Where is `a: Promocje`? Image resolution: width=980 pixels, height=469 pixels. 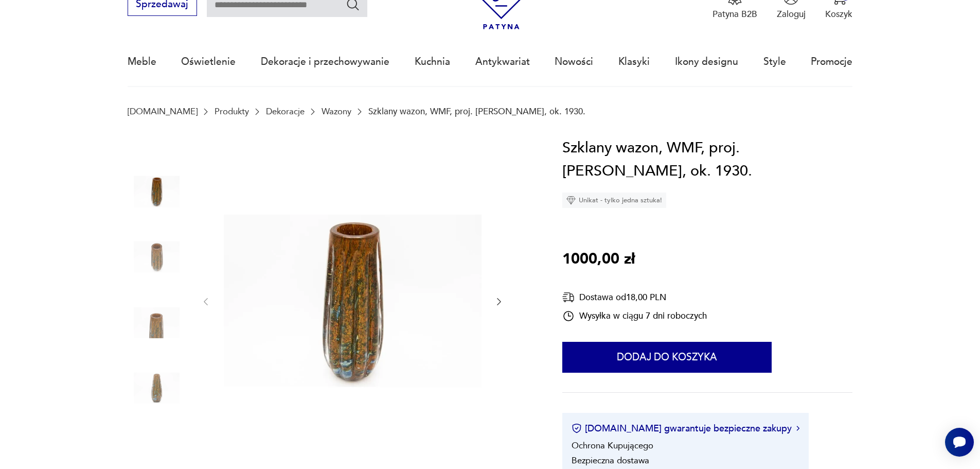 a: Promocje is located at coordinates (831, 62).